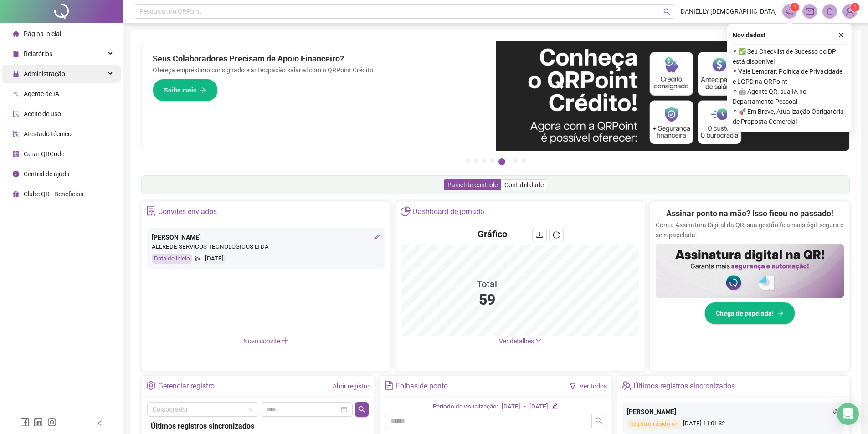 This screenshot has height=434, width=868. Describe the element at coordinates (750, 313) in the screenshot. I see `button: Chega de papelada!` at that location.